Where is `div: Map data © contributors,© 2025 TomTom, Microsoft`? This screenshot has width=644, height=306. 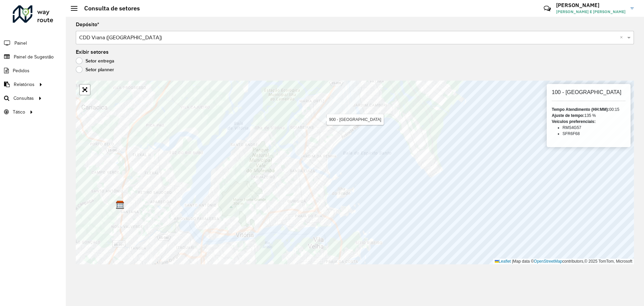 div: Map data © contributors,© 2025 TomTom, Microsoft is located at coordinates (563, 261).